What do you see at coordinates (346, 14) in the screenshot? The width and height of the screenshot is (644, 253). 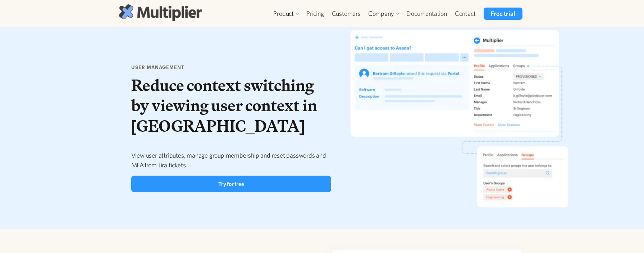 I see `a: Customers` at bounding box center [346, 14].